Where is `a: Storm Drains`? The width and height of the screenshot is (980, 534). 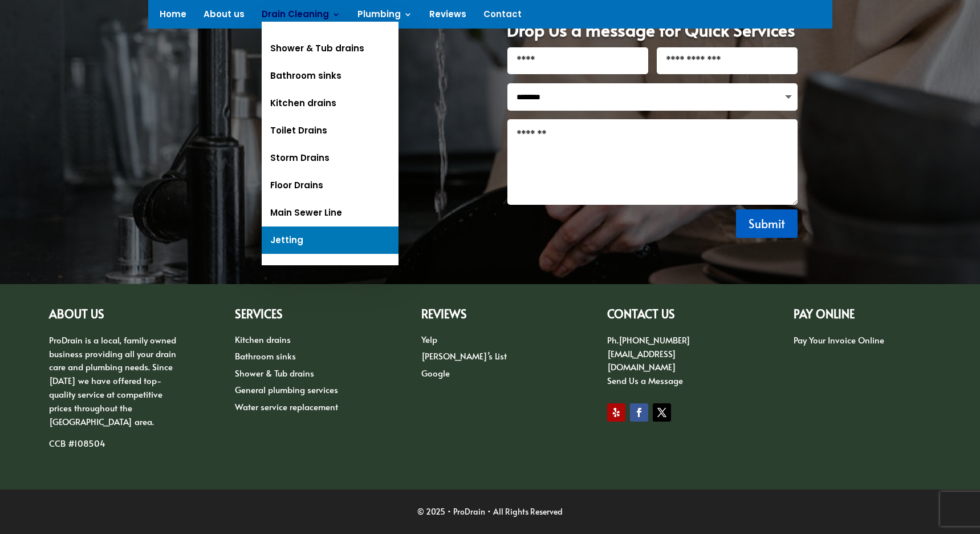
a: Storm Drains is located at coordinates (330, 158).